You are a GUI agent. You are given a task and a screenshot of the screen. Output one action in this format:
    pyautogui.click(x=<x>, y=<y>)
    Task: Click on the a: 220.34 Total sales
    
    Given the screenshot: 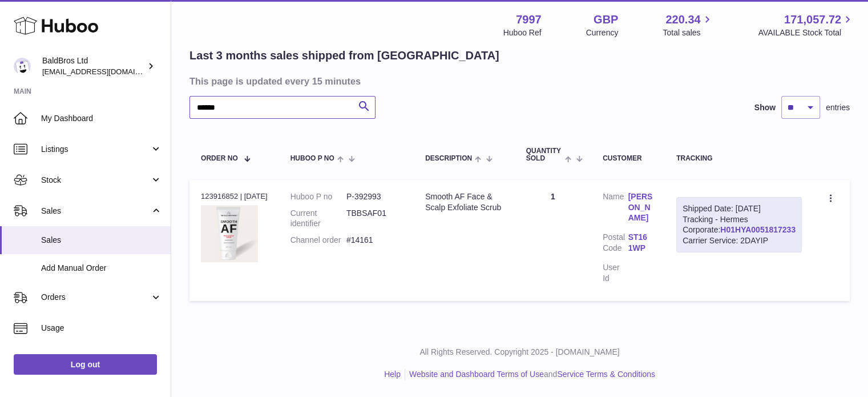 What is the action you would take?
    pyautogui.click(x=688, y=25)
    